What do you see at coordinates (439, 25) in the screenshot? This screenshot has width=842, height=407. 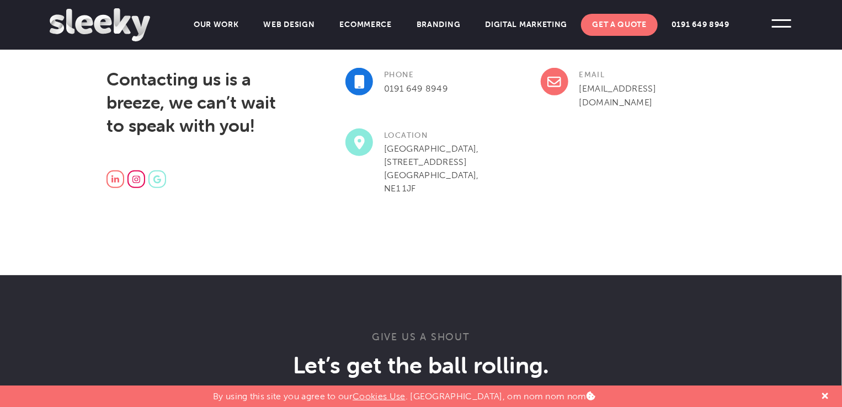 I see `a: Branding` at bounding box center [439, 25].